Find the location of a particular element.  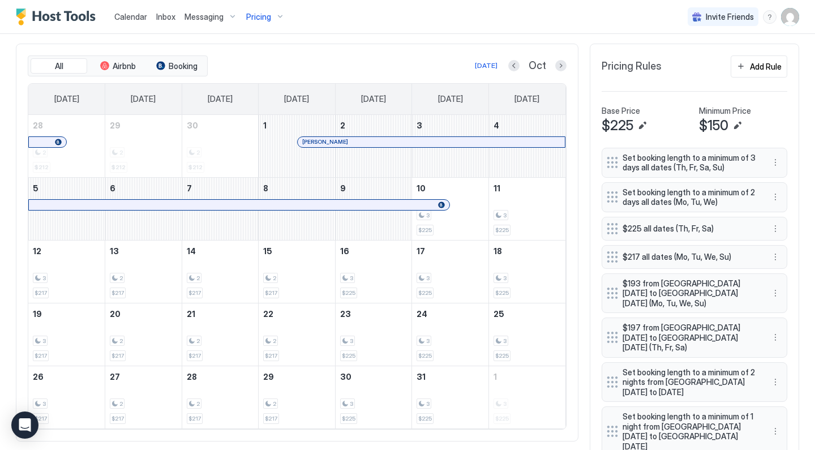

a: October 7, 2025 is located at coordinates (220, 188).